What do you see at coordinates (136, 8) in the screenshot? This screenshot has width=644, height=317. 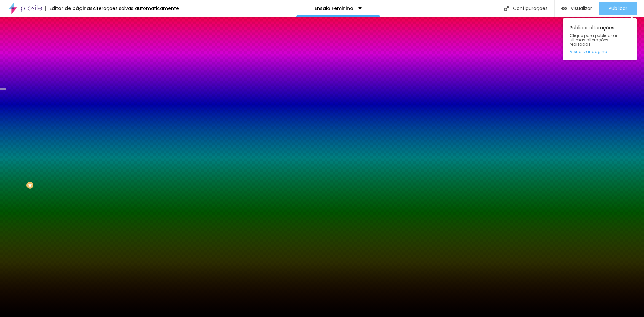 I see `div: Alterações salvas automaticamente` at bounding box center [136, 8].